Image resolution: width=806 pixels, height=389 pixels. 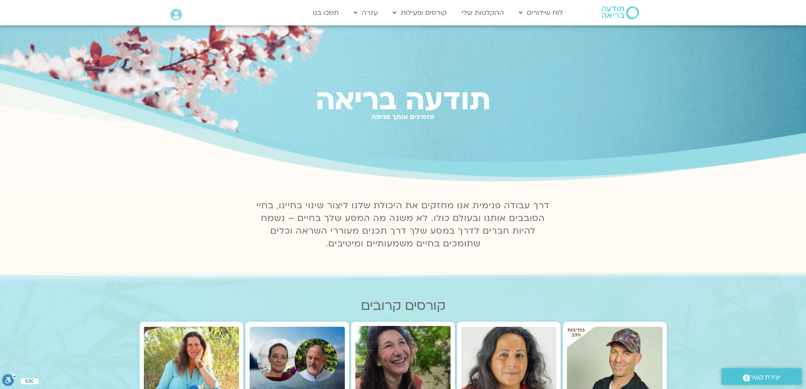 I want to click on a: לוח שידורים, so click(x=541, y=13).